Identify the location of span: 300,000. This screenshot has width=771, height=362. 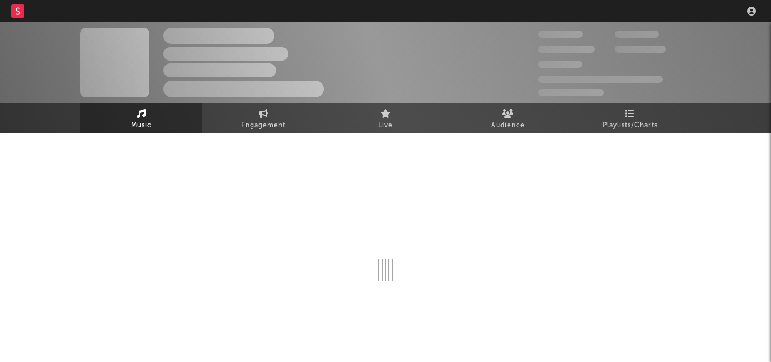
(561, 34).